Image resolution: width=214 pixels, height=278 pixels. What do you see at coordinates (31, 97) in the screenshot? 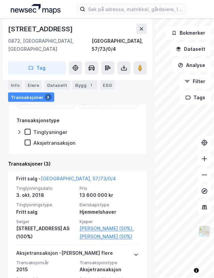
I see `div: Transaksjoner` at bounding box center [31, 97].